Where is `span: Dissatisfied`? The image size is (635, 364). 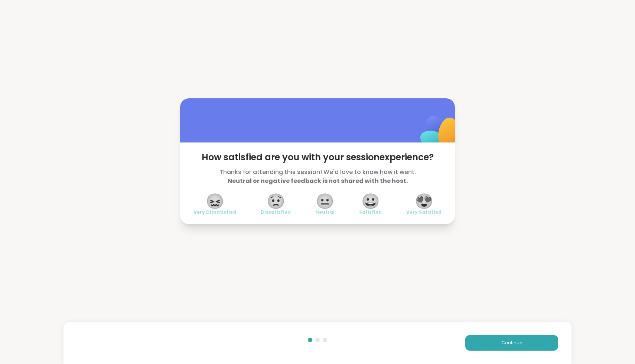 span: Dissatisfied is located at coordinates (275, 212).